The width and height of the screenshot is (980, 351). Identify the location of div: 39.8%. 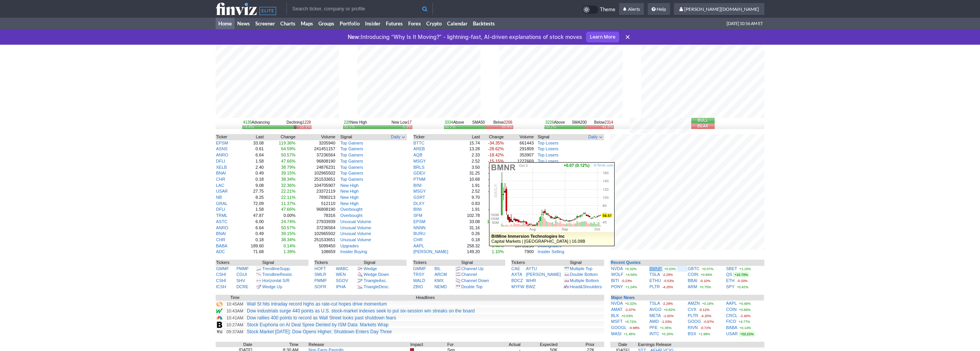
(507, 127).